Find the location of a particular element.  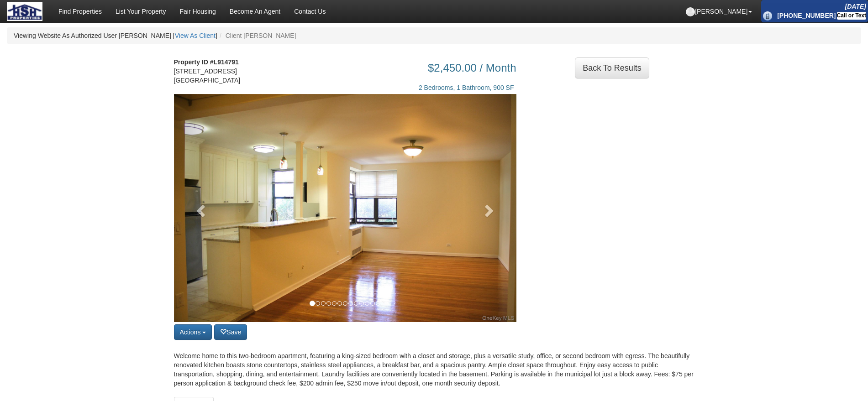

img: default-profile.png is located at coordinates (690, 12).